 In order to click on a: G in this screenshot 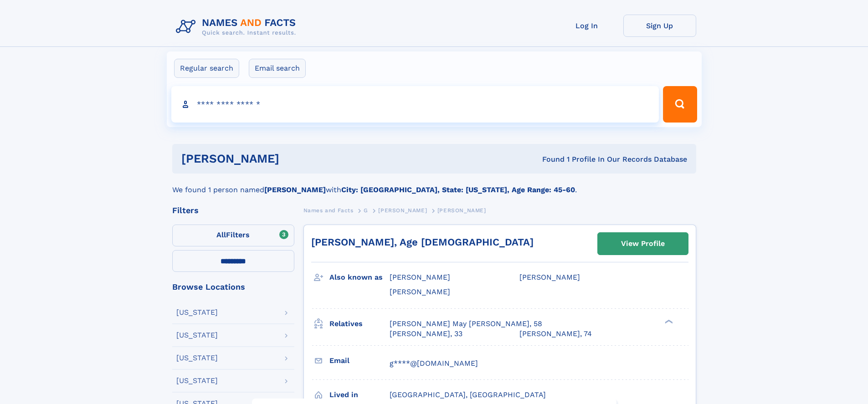, I will do `click(366, 211)`.